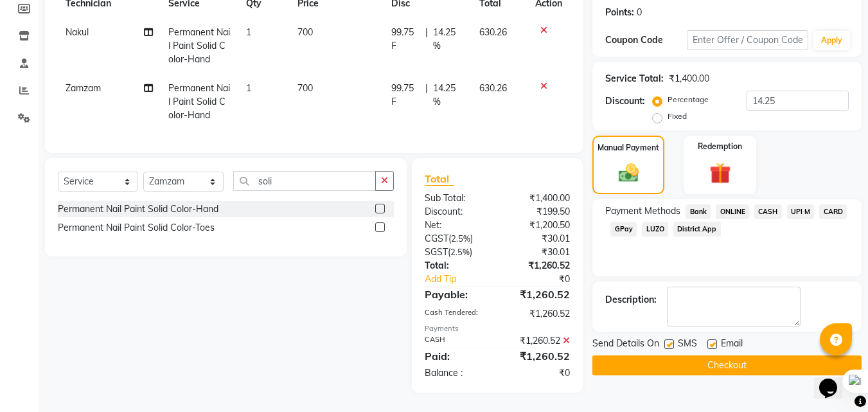 The width and height of the screenshot is (868, 412). What do you see at coordinates (463, 279) in the screenshot?
I see `a: Add Tip` at bounding box center [463, 279].